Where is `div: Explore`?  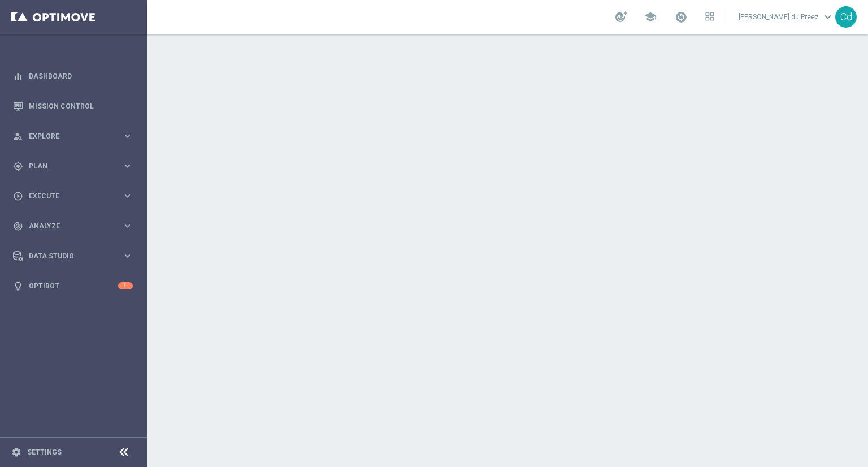 div: Explore is located at coordinates (68, 136).